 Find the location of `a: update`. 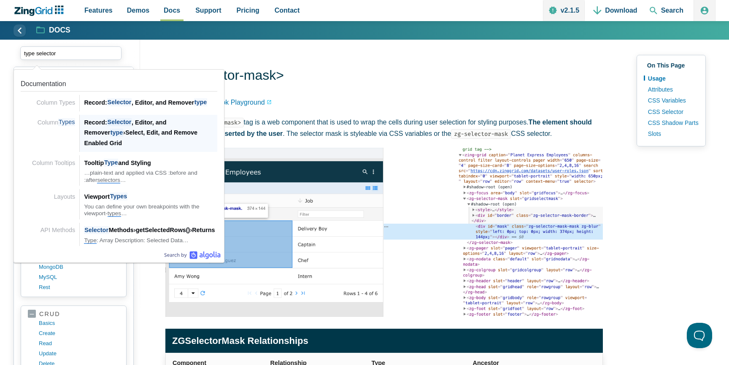

a: update is located at coordinates (79, 354).